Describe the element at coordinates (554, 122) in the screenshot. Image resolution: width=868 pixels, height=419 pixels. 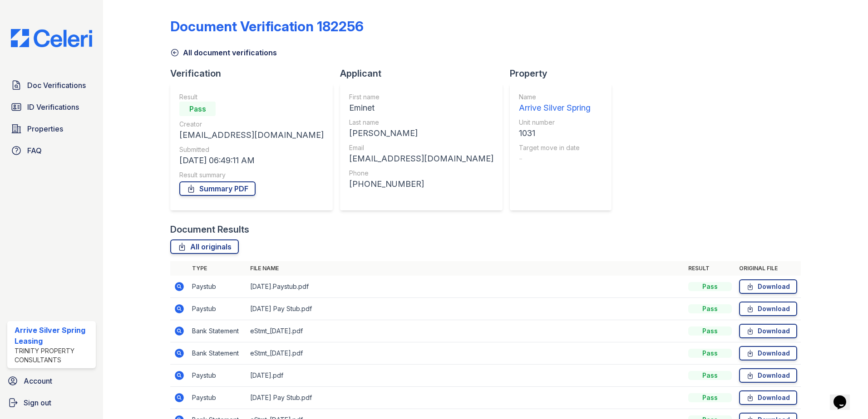
I see `div: Unit number` at that location.